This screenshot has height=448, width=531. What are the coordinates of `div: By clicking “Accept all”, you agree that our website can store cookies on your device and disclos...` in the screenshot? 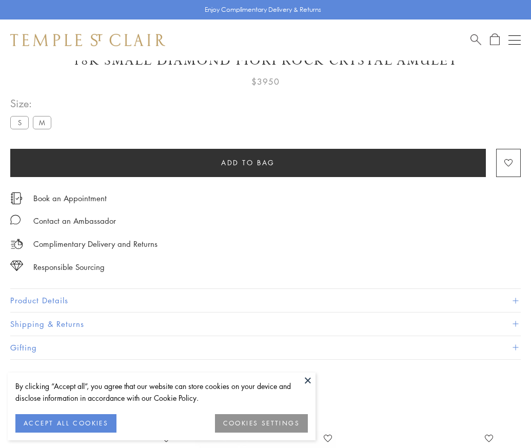 It's located at (162, 392).